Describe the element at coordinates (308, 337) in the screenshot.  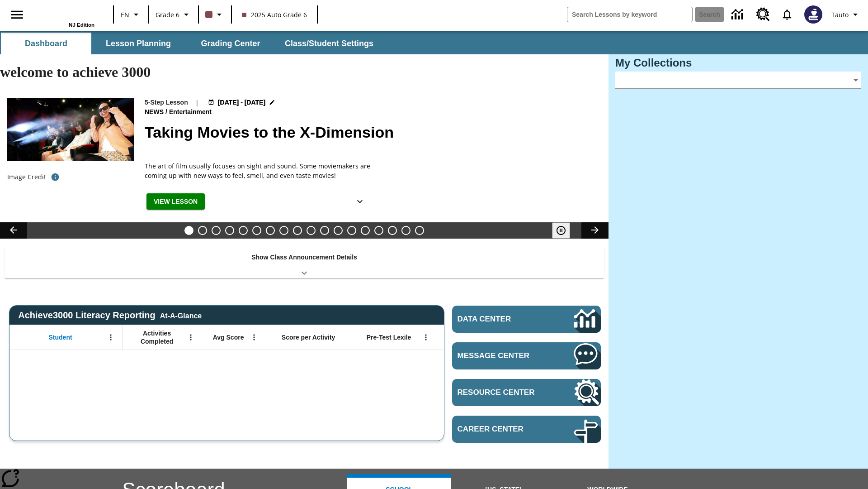
I see `span: Score per Activity` at that location.